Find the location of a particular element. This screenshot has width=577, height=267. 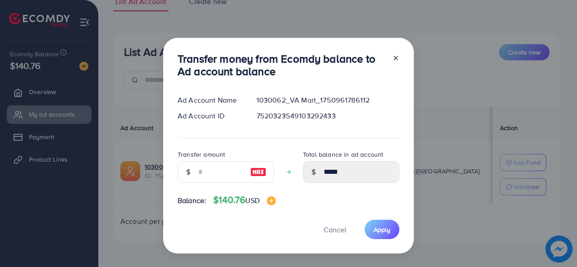

div: 7520323549103292433 is located at coordinates (328, 116).